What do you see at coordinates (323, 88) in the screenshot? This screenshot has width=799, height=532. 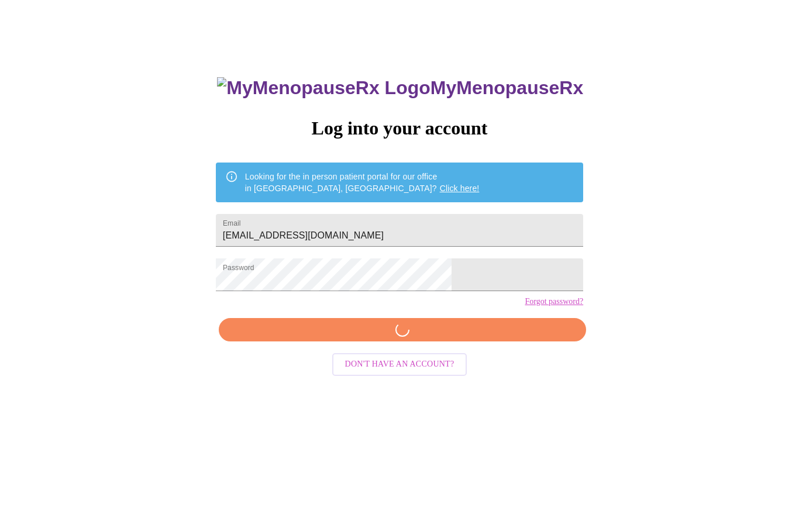 I see `img: MyMenopauseRx Logo` at bounding box center [323, 88].